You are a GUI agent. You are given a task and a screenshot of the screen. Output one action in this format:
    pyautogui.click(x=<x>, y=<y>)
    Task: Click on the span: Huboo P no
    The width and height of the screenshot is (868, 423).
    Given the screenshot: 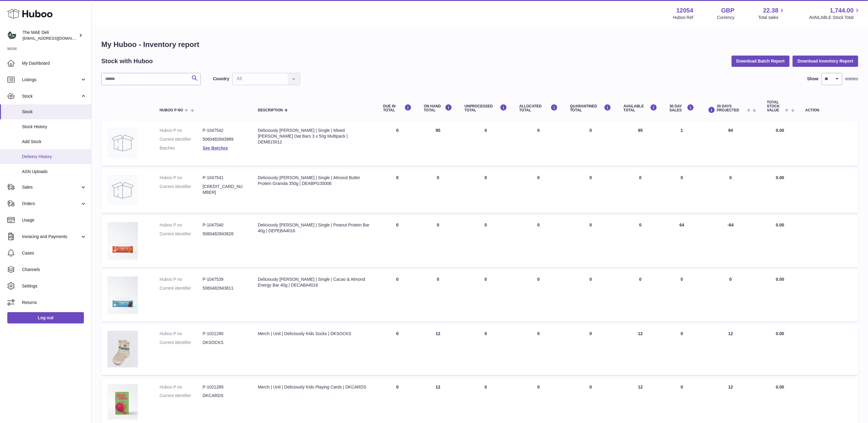 What is the action you would take?
    pyautogui.click(x=171, y=110)
    